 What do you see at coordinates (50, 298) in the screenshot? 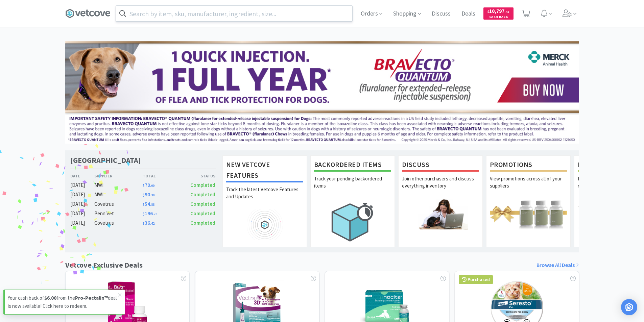
I see `strong: $6.00` at bounding box center [50, 298].